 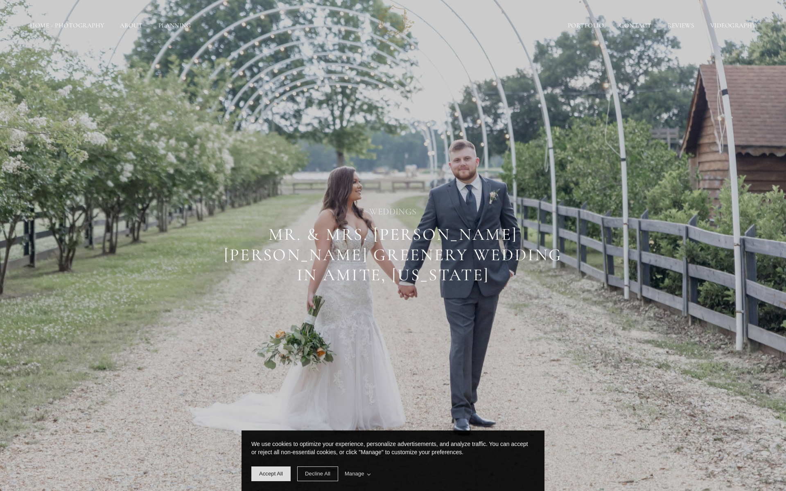 What do you see at coordinates (421, 255) in the screenshot?
I see `span: Greenery` at bounding box center [421, 255].